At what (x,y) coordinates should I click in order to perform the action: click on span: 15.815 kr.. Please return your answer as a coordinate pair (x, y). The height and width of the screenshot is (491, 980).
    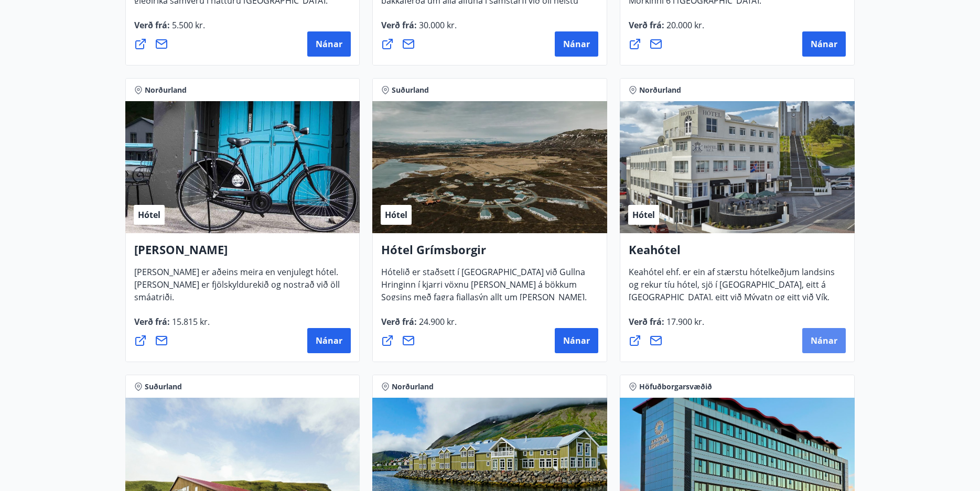
    Looking at the image, I should click on (190, 322).